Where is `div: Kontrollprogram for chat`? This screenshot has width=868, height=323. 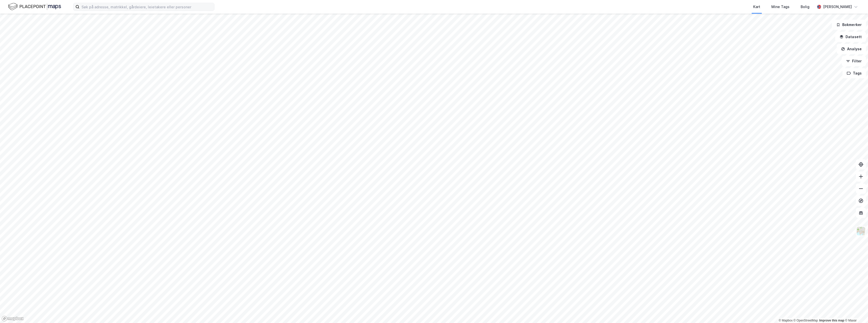 div: Kontrollprogram for chat is located at coordinates (855, 311).